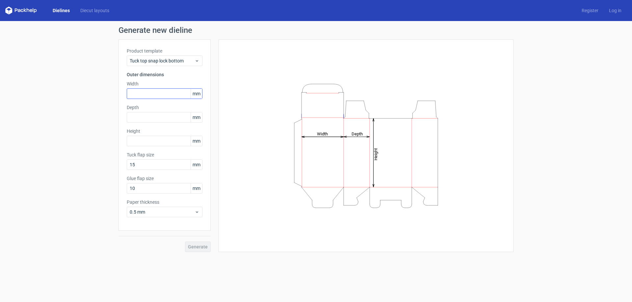 Image resolution: width=632 pixels, height=302 pixels. What do you see at coordinates (316, 30) in the screenshot?
I see `h1: Generate new dieline` at bounding box center [316, 30].